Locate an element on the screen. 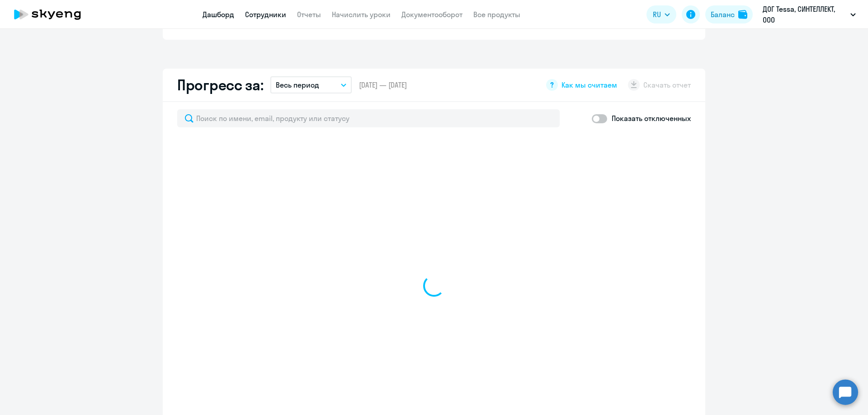  p: Показать отключенных is located at coordinates (651, 118).